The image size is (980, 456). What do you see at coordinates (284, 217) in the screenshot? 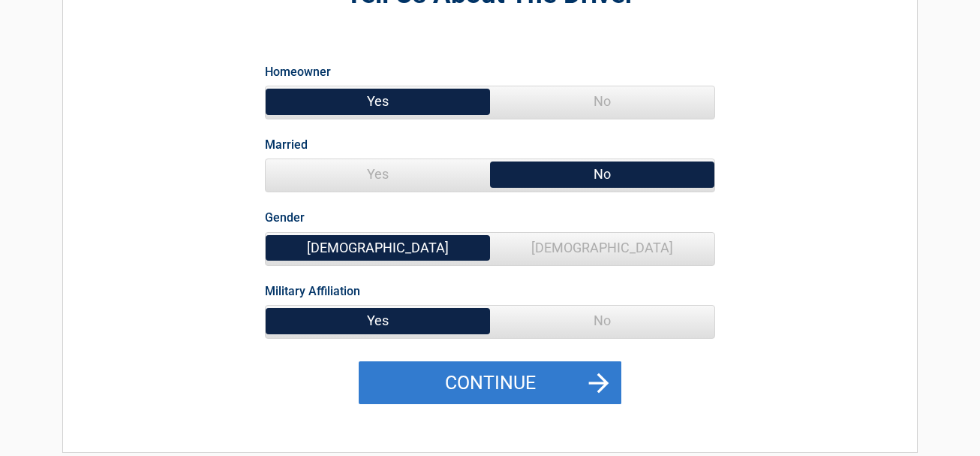
I see `label: Gender` at bounding box center [284, 217].